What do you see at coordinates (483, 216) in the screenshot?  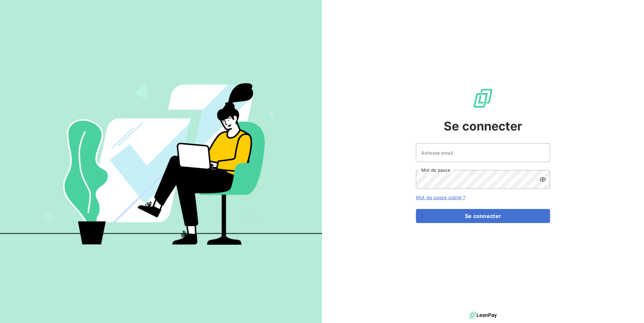 I see `button: Se connecter` at bounding box center [483, 216].